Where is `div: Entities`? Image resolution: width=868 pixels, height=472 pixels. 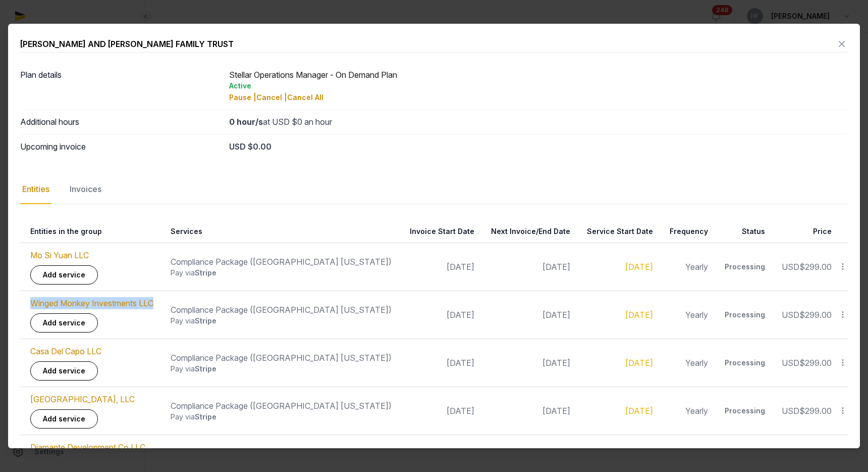 div: Entities is located at coordinates (36, 190).